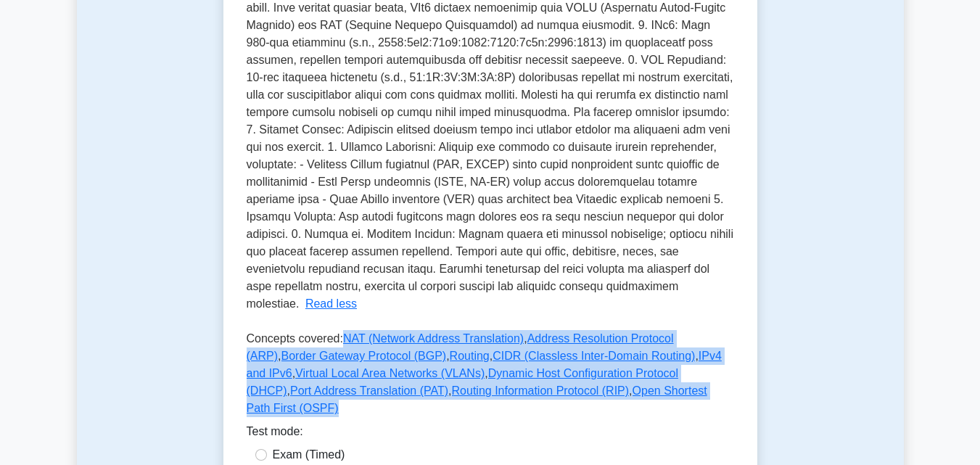  What do you see at coordinates (434, 338) in the screenshot?
I see `a: NAT (Network Address Translation)` at bounding box center [434, 338].